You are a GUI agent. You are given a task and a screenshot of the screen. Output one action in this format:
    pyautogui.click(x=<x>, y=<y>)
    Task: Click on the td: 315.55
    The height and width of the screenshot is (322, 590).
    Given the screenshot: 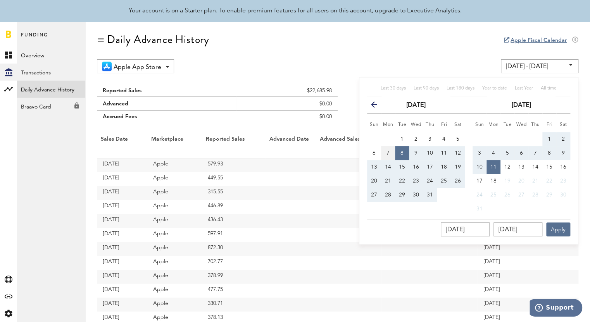 What is the action you would take?
    pyautogui.click(x=234, y=193)
    